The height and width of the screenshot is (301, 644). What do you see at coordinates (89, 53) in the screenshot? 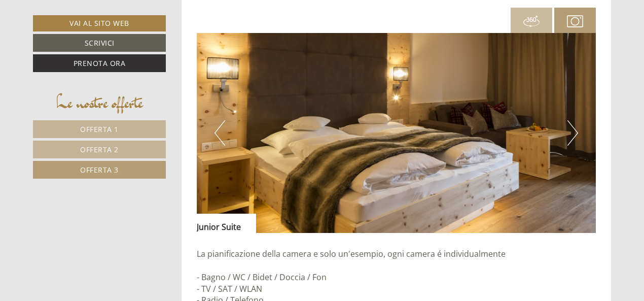
I see `small: 21:33` at bounding box center [89, 53].